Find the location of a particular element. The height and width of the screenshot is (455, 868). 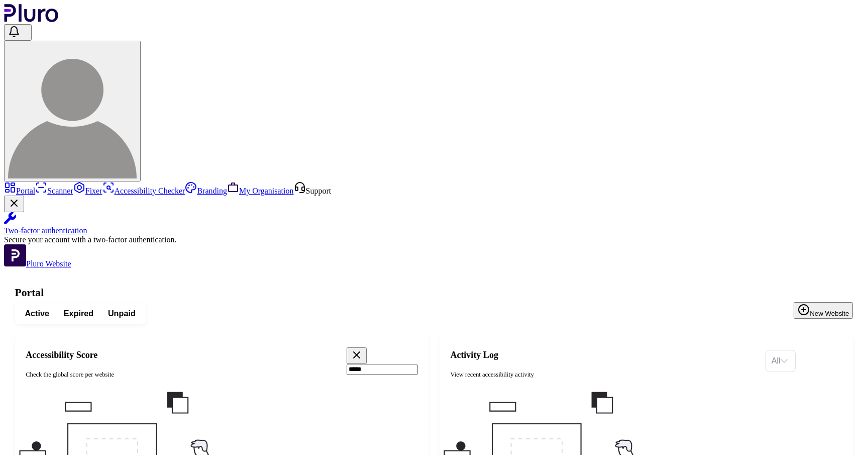

button: Expired is located at coordinates (79, 314).